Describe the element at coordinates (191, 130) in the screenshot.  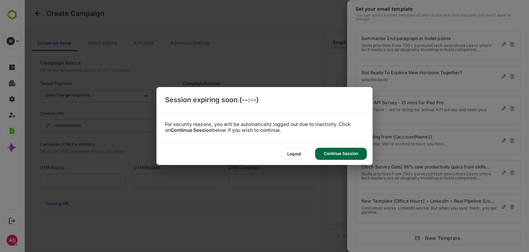
I see `b: Continue Session` at that location.